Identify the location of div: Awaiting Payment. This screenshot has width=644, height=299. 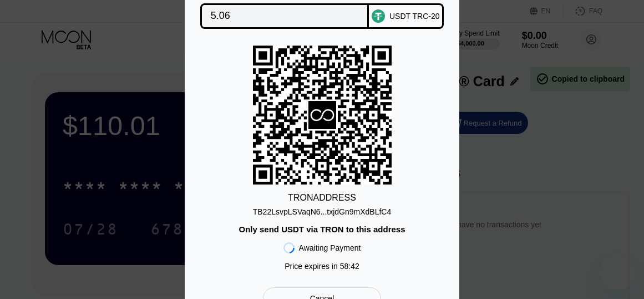
(330, 248).